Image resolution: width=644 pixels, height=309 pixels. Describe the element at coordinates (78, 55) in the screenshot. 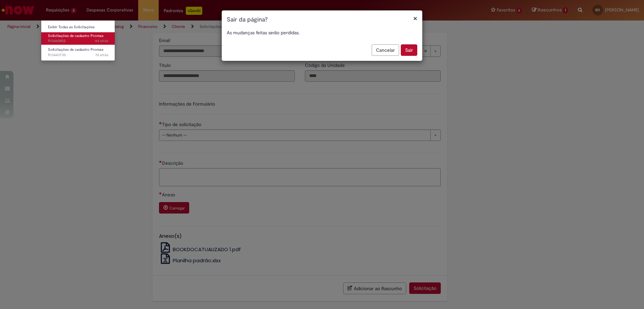

I see `span: R13443730` at that location.